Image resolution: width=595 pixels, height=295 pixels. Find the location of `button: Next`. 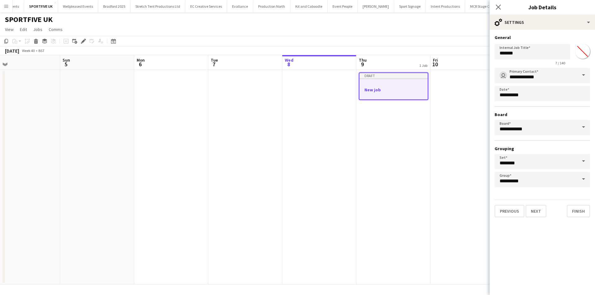

button: Next is located at coordinates (536, 211).